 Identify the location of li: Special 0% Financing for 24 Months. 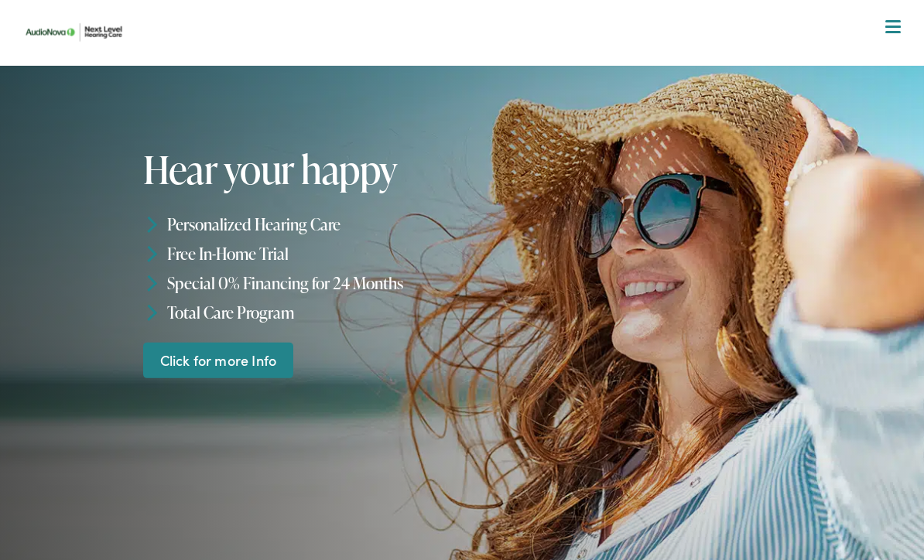
(374, 283).